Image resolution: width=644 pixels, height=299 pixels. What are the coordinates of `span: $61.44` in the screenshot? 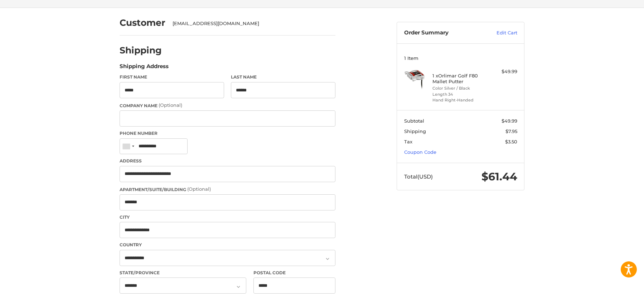 It's located at (499, 176).